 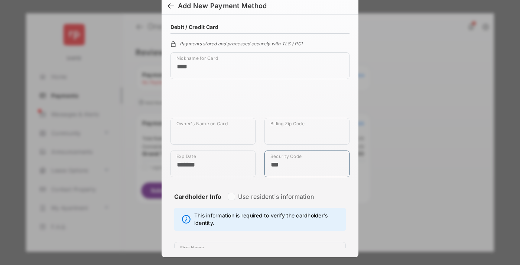 I want to click on div: Payments stored and processed securely with TLS / PCI, so click(x=260, y=43).